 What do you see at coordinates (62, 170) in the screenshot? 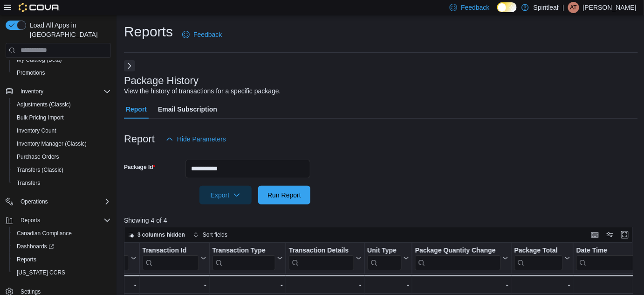
I see `button: Transfers (Classic)` at bounding box center [62, 170].